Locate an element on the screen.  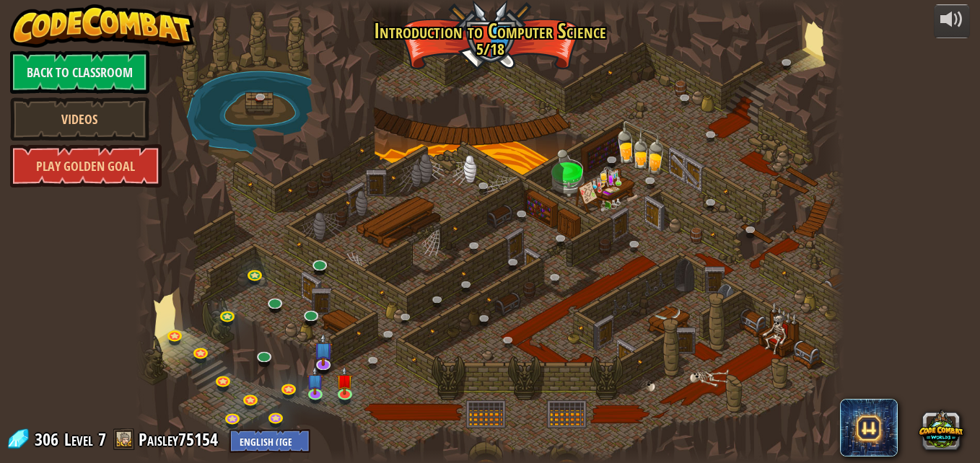
span: Level is located at coordinates (79, 439).